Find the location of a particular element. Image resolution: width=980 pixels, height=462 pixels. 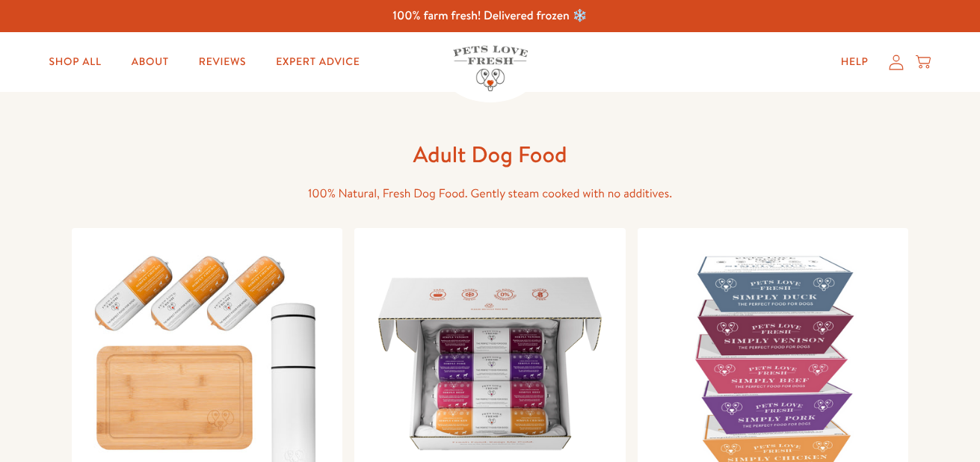

a: About is located at coordinates (150, 62).